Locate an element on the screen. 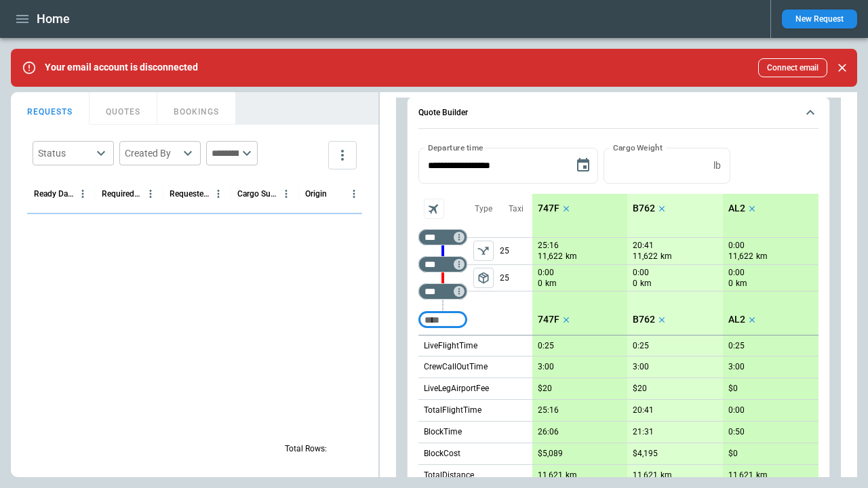 This screenshot has height=488, width=868. p: TotalFlightTime is located at coordinates (452, 411).